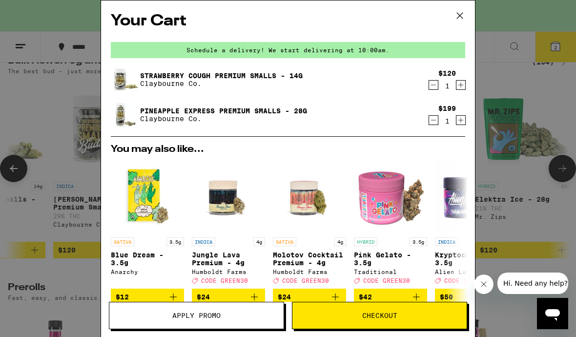  I want to click on div: Anarchy, so click(147, 272).